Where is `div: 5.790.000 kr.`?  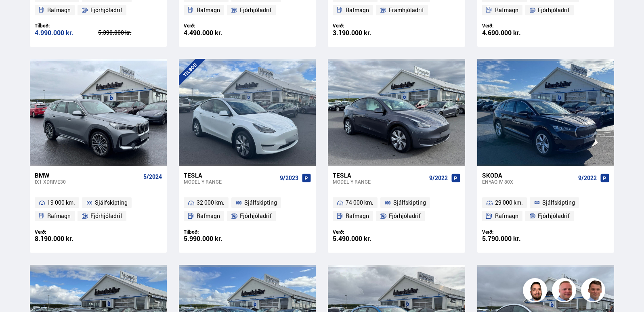 div: 5.790.000 kr. is located at coordinates (514, 239).